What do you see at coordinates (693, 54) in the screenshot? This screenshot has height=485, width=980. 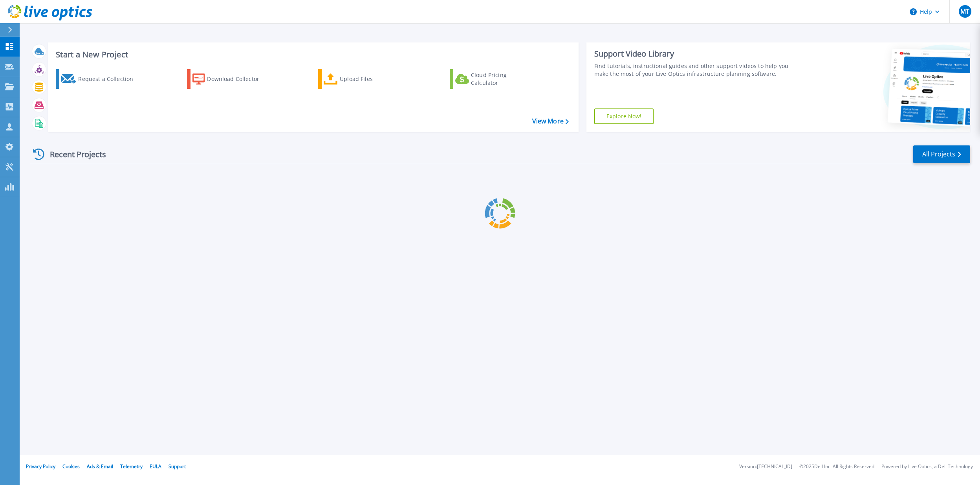 I see `div: Support Video Library` at bounding box center [693, 54].